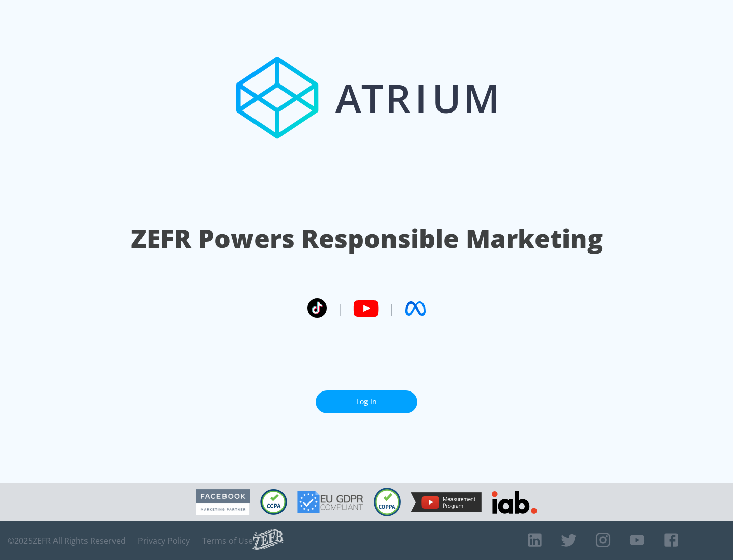  Describe the element at coordinates (445, 502) in the screenshot. I see `img: YouTube Measurement Program` at that location.